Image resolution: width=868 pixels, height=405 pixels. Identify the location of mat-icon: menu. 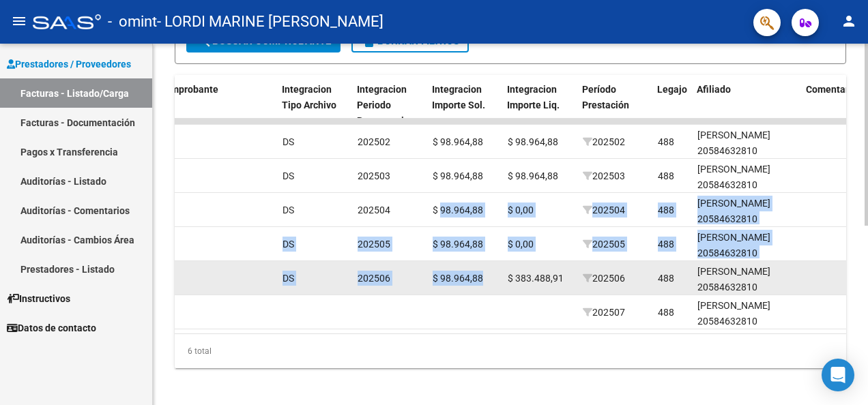
(19, 21).